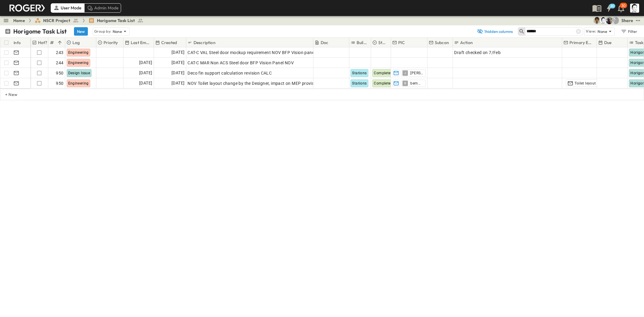 The image size is (644, 317). Describe the element at coordinates (103, 31) in the screenshot. I see `p: Group by:` at that location.